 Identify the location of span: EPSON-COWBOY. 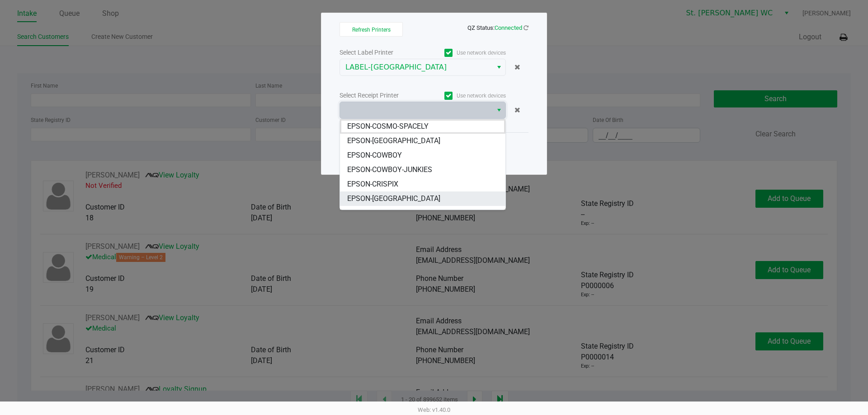
(374, 155).